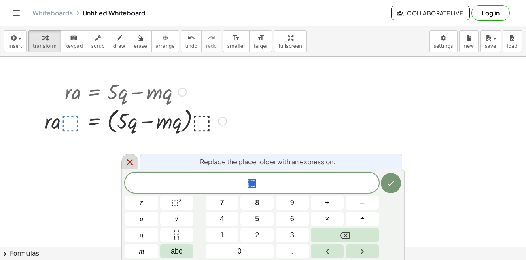 Image resolution: width=526 pixels, height=260 pixels. I want to click on sup: 2, so click(180, 200).